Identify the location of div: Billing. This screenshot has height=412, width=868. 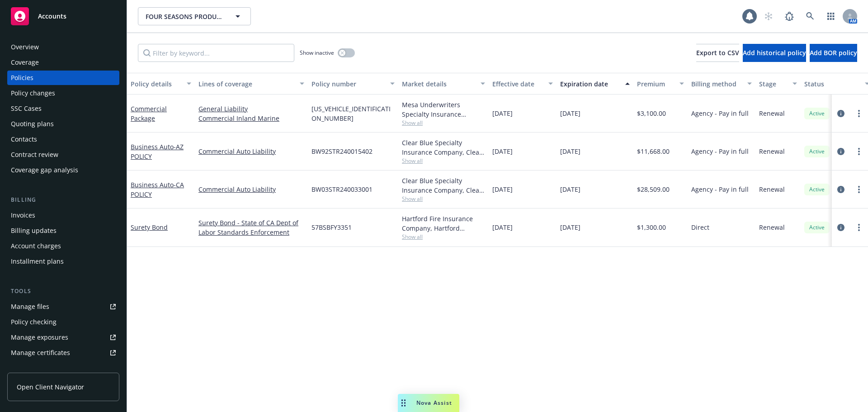
(63, 200).